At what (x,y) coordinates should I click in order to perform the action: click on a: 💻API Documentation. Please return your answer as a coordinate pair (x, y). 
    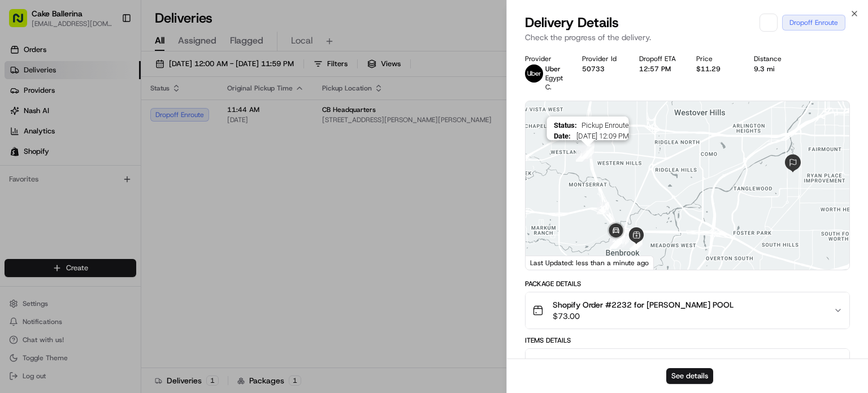
    Looking at the image, I should click on (138, 258).